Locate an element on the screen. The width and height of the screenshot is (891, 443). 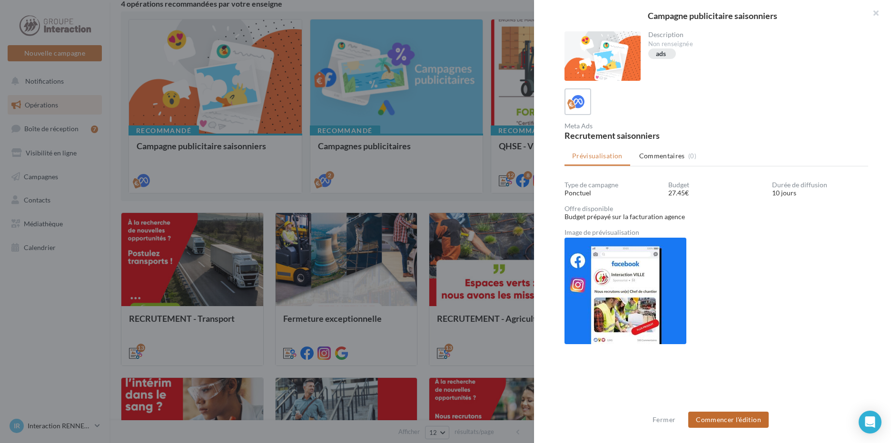
div: Durée de diffusion is located at coordinates (820, 185).